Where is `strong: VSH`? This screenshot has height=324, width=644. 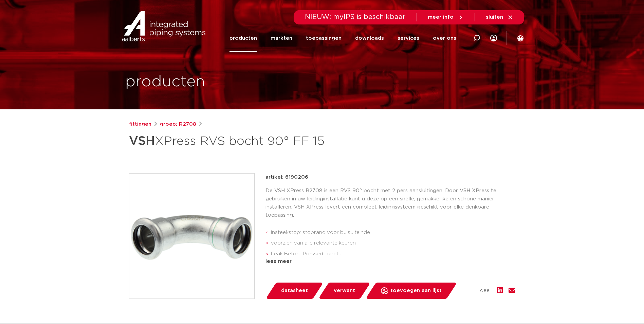
strong: VSH is located at coordinates (142, 141).